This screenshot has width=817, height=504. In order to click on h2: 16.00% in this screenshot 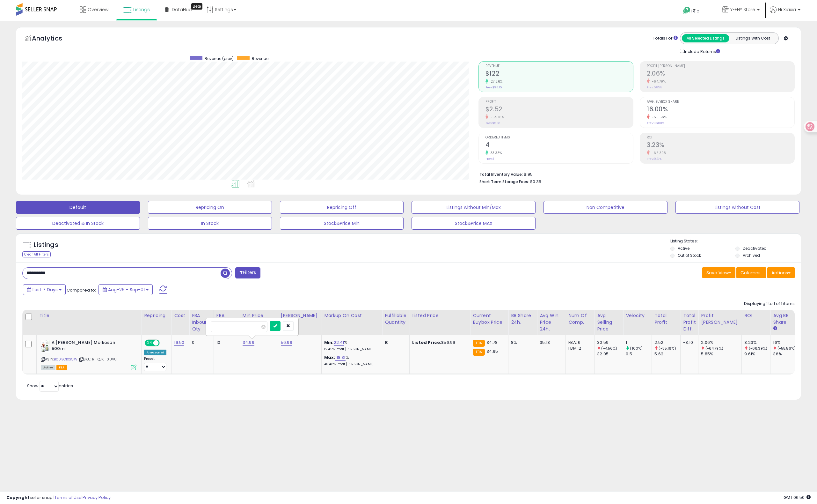, I will do `click(720, 110)`.